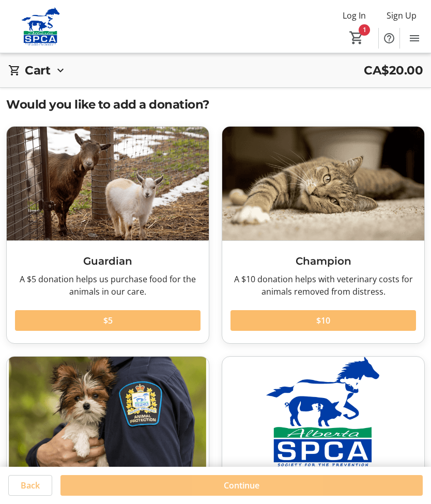  Describe the element at coordinates (323, 261) in the screenshot. I see `h3: Champion` at that location.